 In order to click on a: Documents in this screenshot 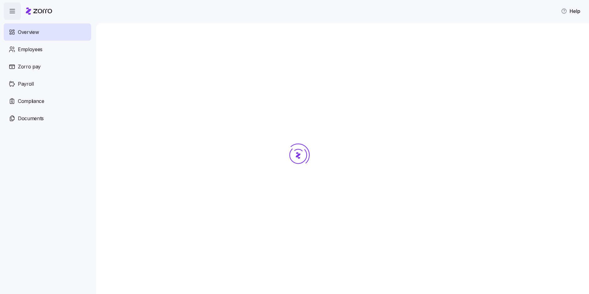, I will do `click(47, 118)`.